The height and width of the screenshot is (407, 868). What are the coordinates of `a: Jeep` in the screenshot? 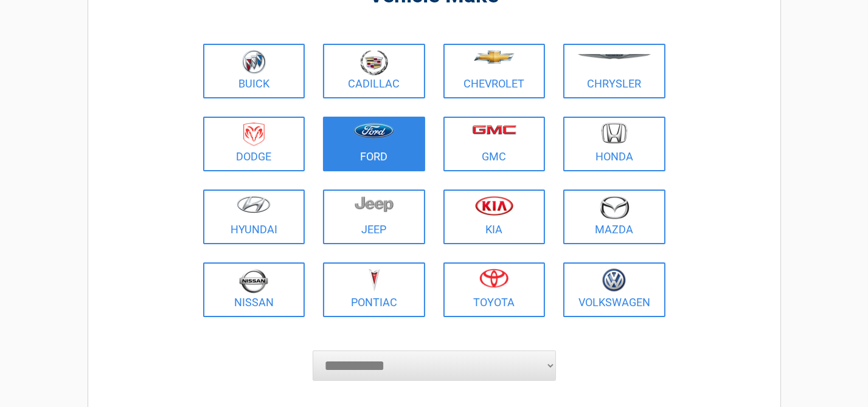 It's located at (374, 217).